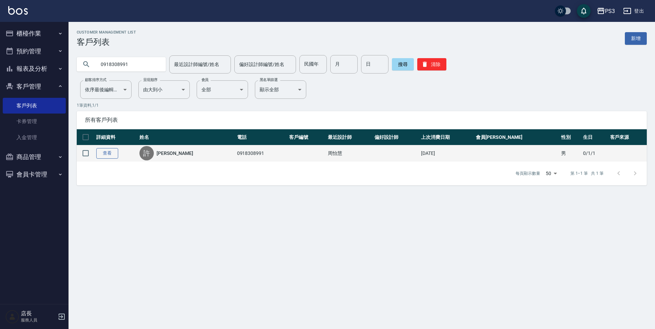 This screenshot has width=655, height=329. I want to click on button: PS3, so click(605, 11).